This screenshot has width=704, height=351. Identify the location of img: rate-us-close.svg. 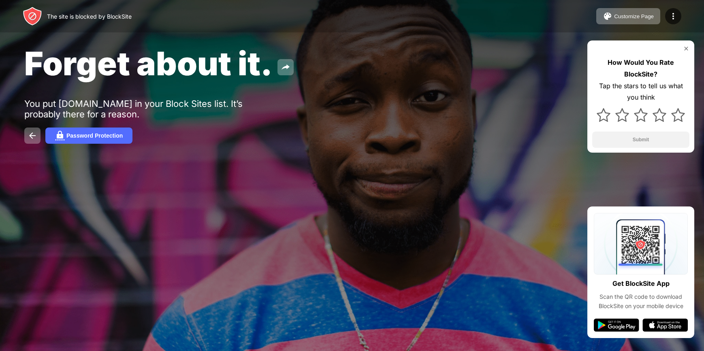
(686, 49).